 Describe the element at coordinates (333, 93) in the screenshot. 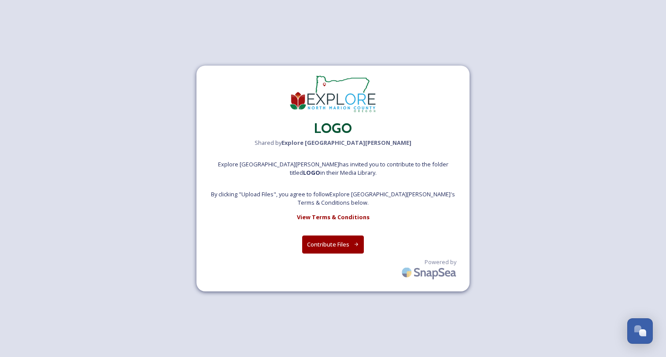

I see `img: north%20marion%20account.png` at that location.